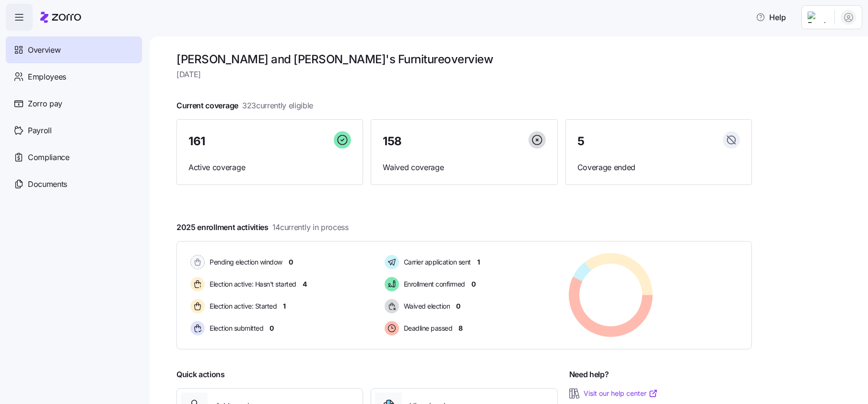 Image resolution: width=868 pixels, height=404 pixels. What do you see at coordinates (427, 328) in the screenshot?
I see `span: Deadline passed` at bounding box center [427, 328].